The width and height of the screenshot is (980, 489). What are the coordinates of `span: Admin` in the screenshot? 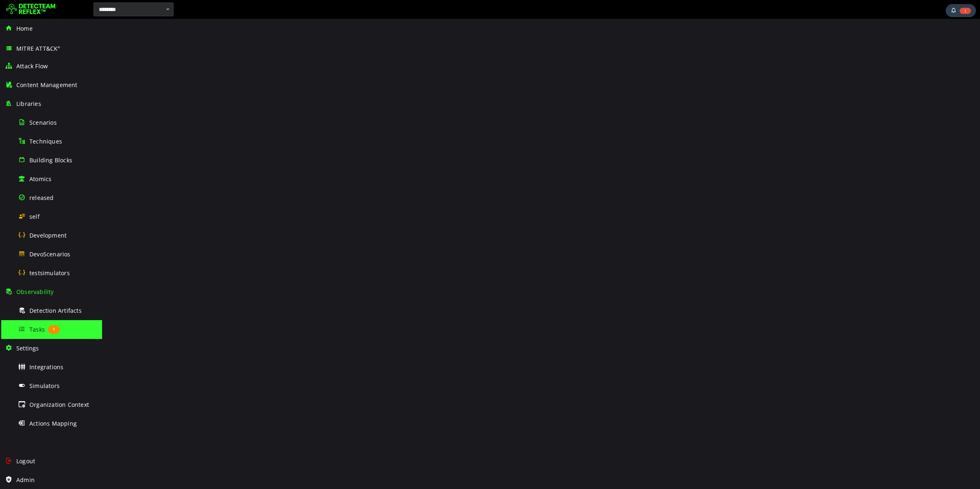 It's located at (26, 479).